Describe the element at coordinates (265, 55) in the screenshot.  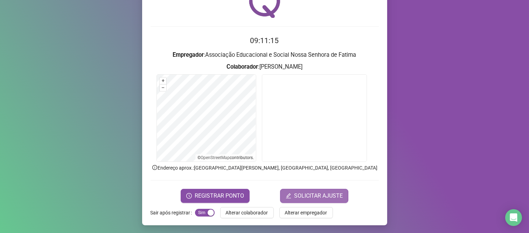
I see `h3: : Associação Educacional e Social Nossa Senhora de Fatima` at that location.